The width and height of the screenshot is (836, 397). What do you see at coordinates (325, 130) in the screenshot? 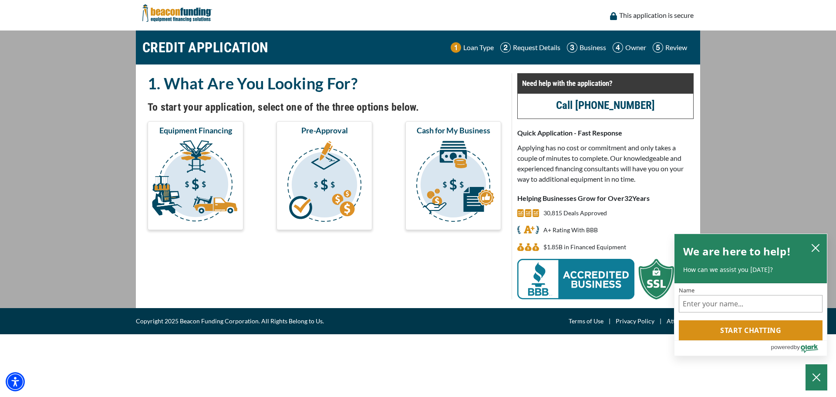
I see `span: Pre-Approval` at bounding box center [325, 130].